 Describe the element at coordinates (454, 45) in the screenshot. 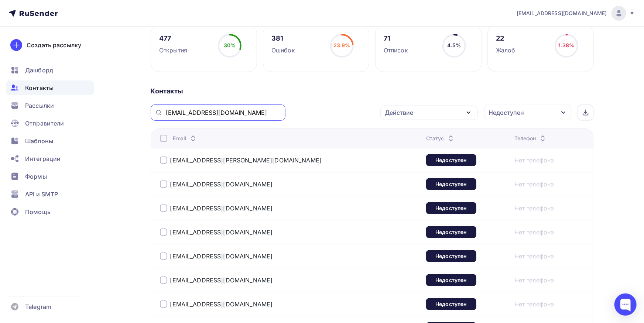

I see `span: 4.5%` at that location.